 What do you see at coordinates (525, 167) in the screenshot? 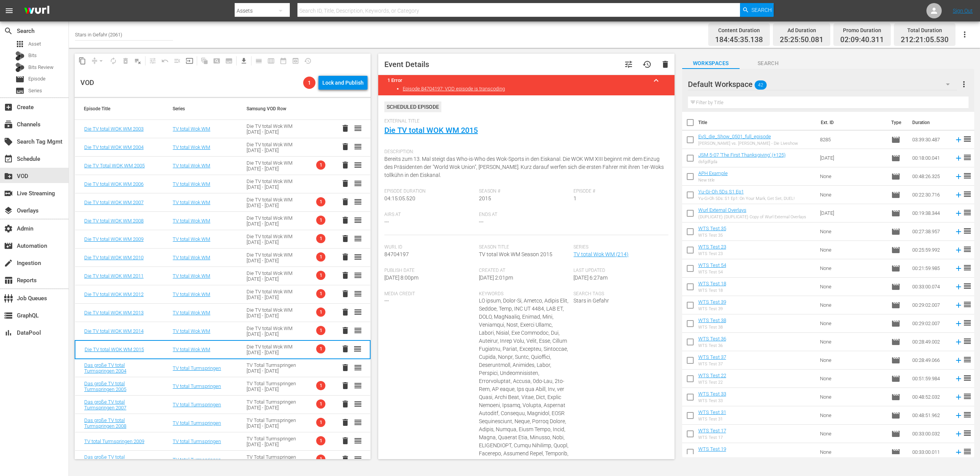
I see `span: Bereits zum 13. Mal steigt das Who-is-Who des Wok-Sports in den Eiskanal. Die WOK WM XIII beginnt...` at bounding box center [525, 167].